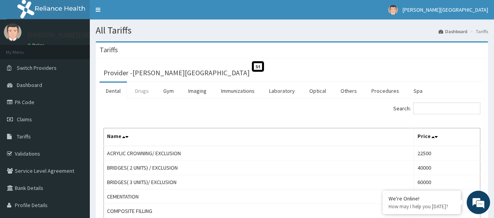 Image resolution: width=494 pixels, height=218 pixels. What do you see at coordinates (238, 91) in the screenshot?
I see `a: Immunizations` at bounding box center [238, 91].